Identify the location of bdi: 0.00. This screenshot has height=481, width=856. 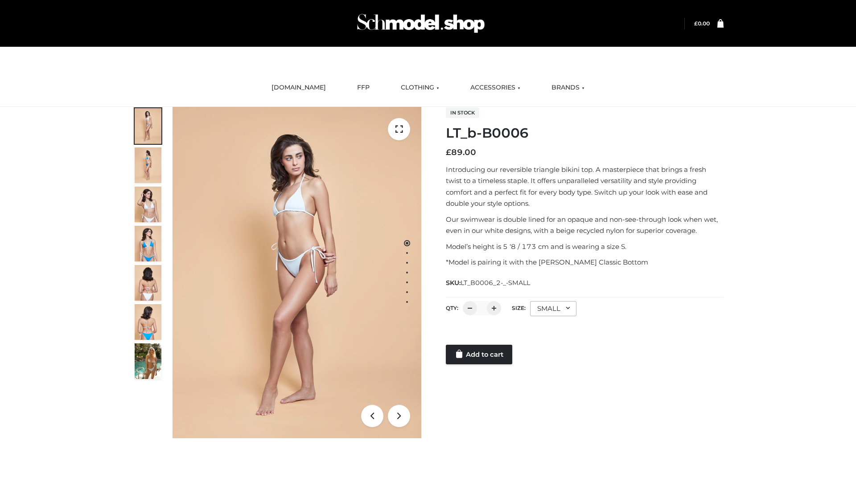
(702, 23).